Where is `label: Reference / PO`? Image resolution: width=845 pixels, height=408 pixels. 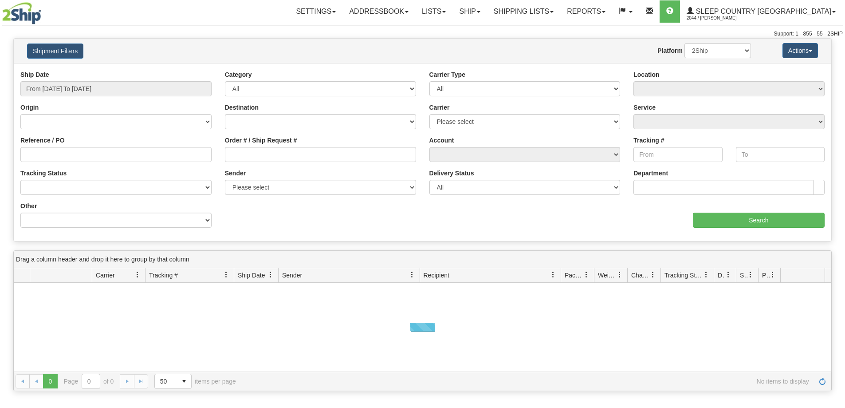
label: Reference / PO is located at coordinates (43, 140).